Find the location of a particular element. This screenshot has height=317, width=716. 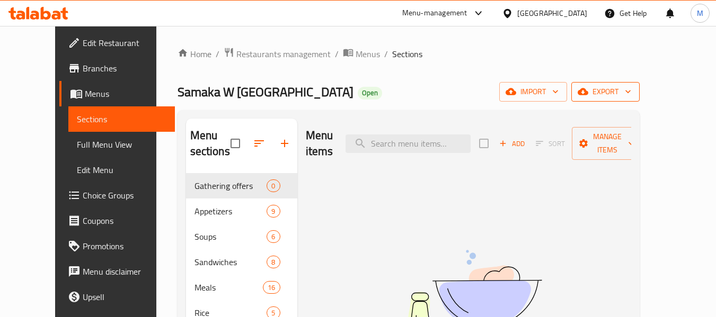

span: M is located at coordinates (700, 13).